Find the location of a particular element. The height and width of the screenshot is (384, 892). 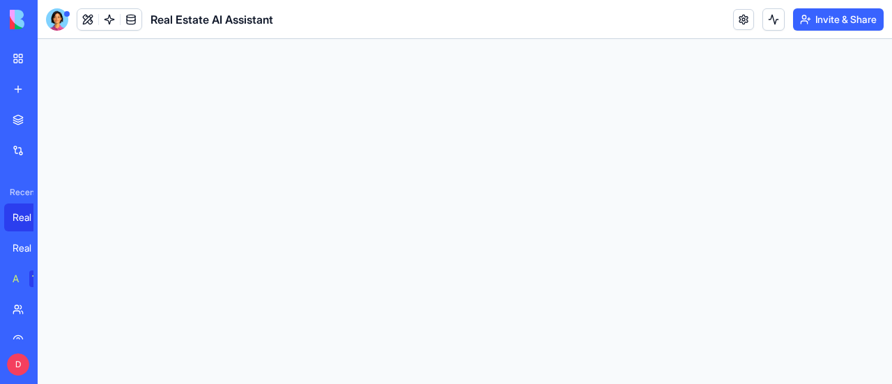

span: D is located at coordinates (18, 365).